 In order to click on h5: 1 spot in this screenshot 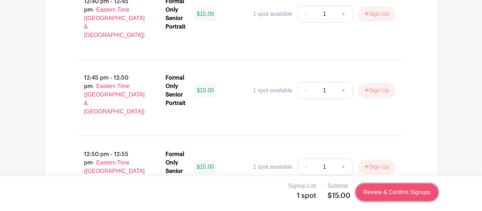, I will do `click(302, 196)`.